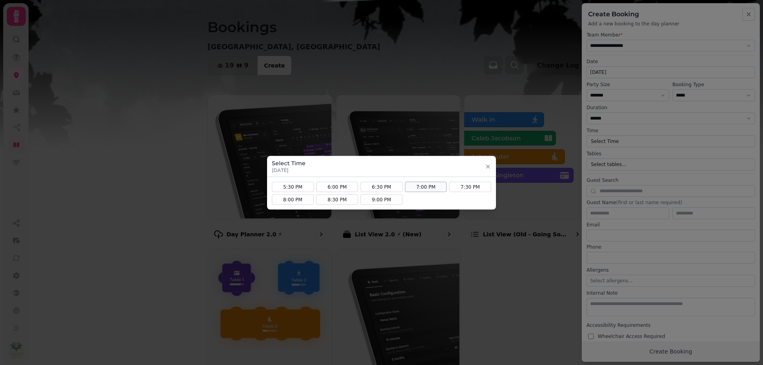  Describe the element at coordinates (337, 200) in the screenshot. I see `button: 8:30 PM` at that location.